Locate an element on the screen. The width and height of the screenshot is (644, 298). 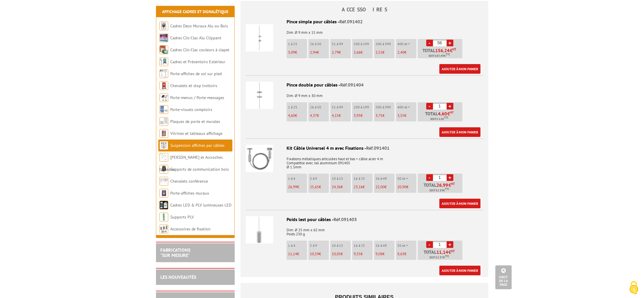
span: 10,59 is located at coordinates (314, 254).